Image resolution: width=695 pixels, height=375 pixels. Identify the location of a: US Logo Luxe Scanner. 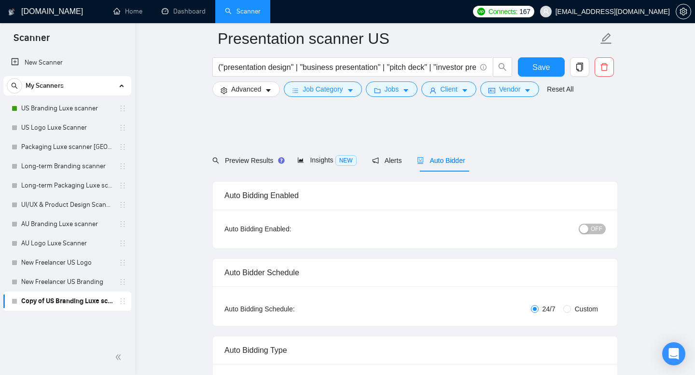
(67, 128).